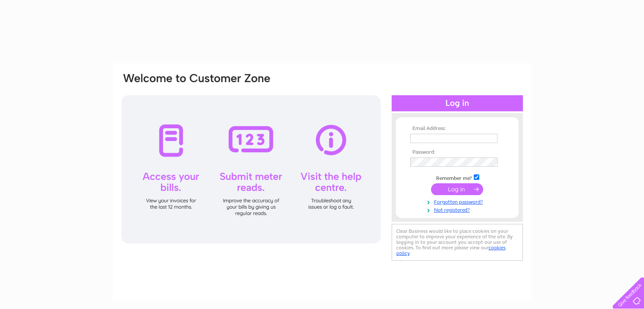  I want to click on th: Password:, so click(458, 152).